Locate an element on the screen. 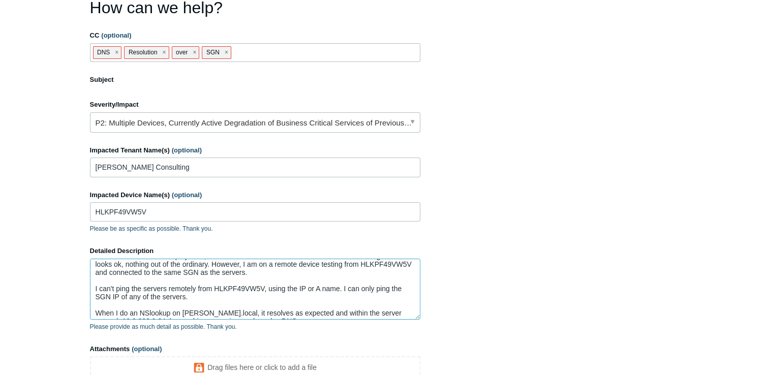  span: DNS is located at coordinates (103, 52).